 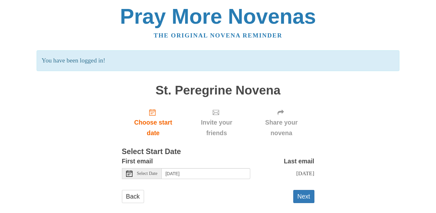 I want to click on p: You have been logged in!, so click(x=218, y=61).